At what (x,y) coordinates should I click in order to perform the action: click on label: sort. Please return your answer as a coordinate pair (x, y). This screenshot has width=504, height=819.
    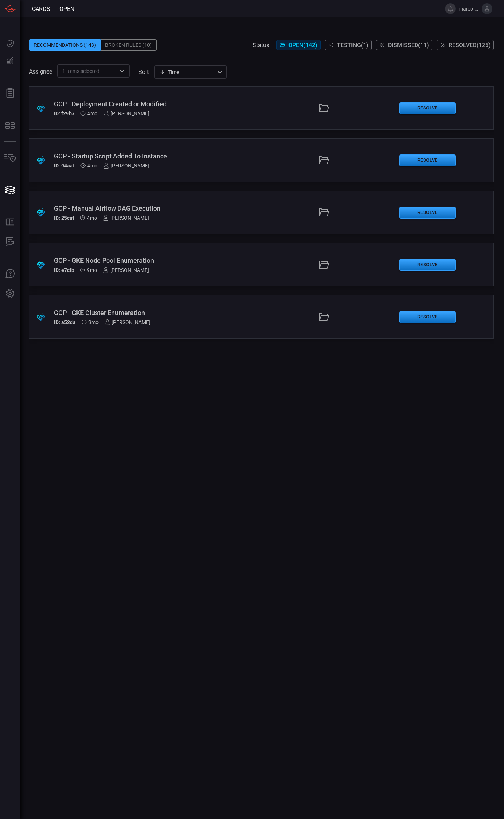
    Looking at the image, I should click on (143, 72).